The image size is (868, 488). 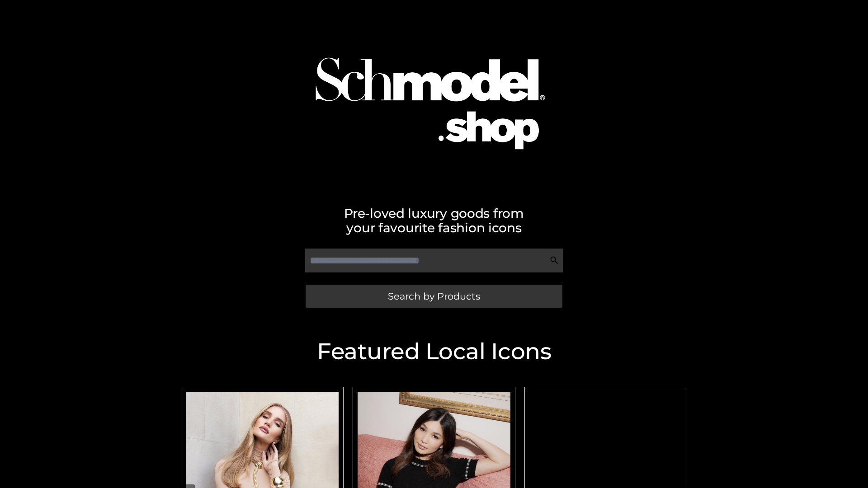 I want to click on span: Search by Products, so click(x=434, y=296).